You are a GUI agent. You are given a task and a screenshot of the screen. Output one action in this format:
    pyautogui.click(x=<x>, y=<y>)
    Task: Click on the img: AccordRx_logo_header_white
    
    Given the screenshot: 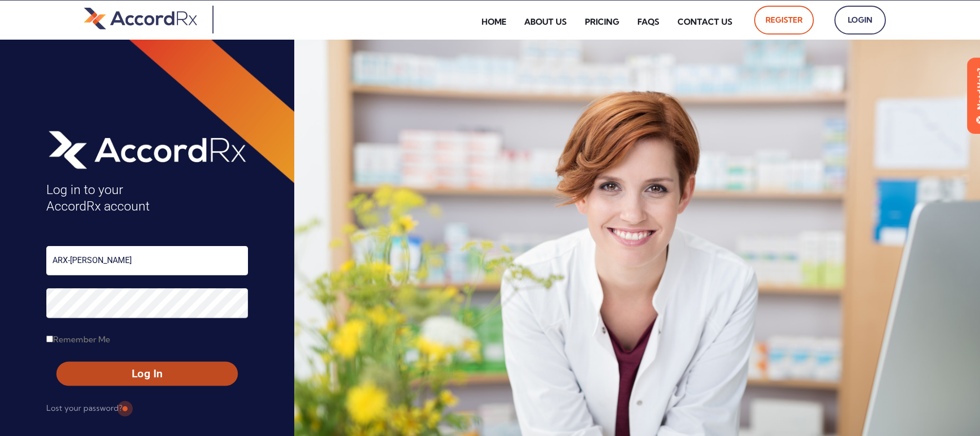 What is the action you would take?
    pyautogui.click(x=147, y=150)
    